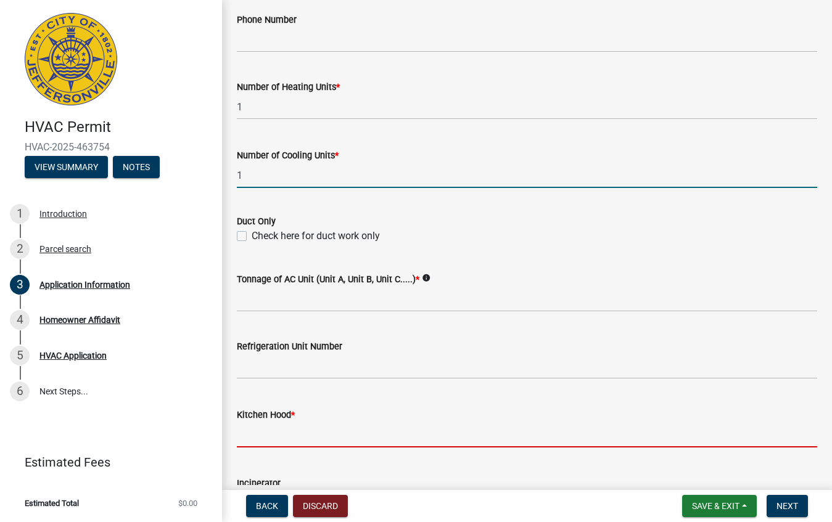 The image size is (832, 522). I want to click on wm-modal-confirm: Summary, so click(66, 168).